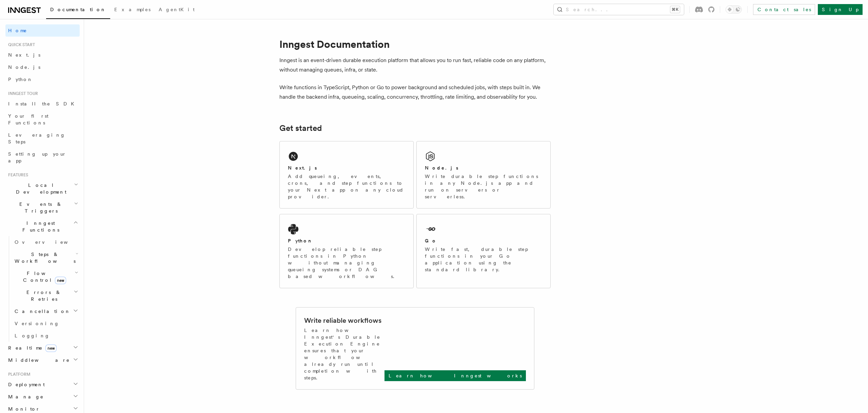 The width and height of the screenshot is (868, 413). Describe the element at coordinates (484, 251) in the screenshot. I see `a: GoWrite fast, durable step functions in your Go application using the standard library.` at that location.